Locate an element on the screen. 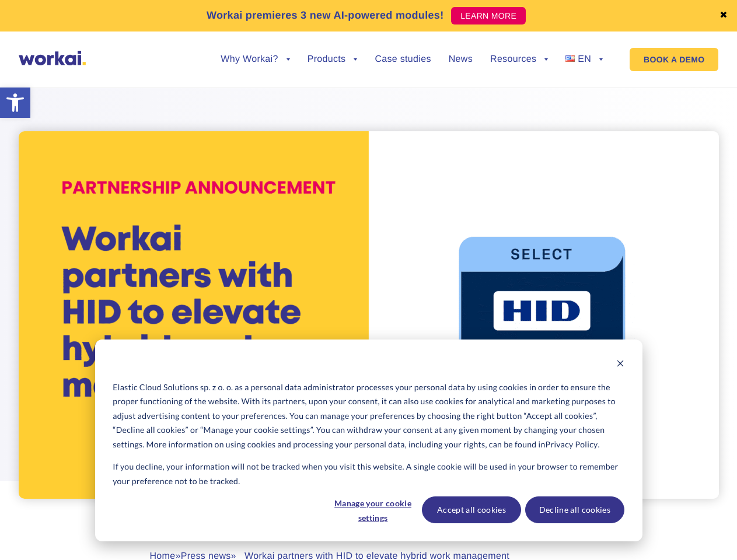 The height and width of the screenshot is (560, 737). a: Case studies is located at coordinates (403, 59).